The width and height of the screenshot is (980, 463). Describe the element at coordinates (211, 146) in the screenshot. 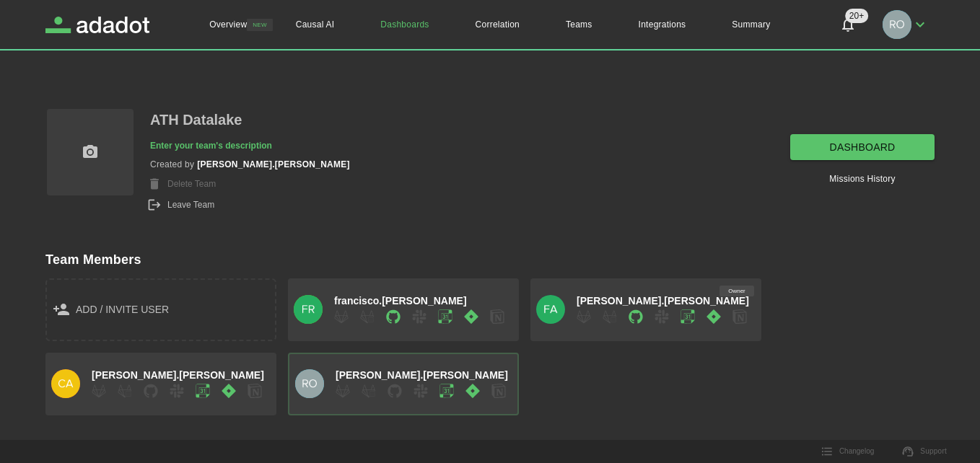

I see `p: Enter your team's description` at that location.